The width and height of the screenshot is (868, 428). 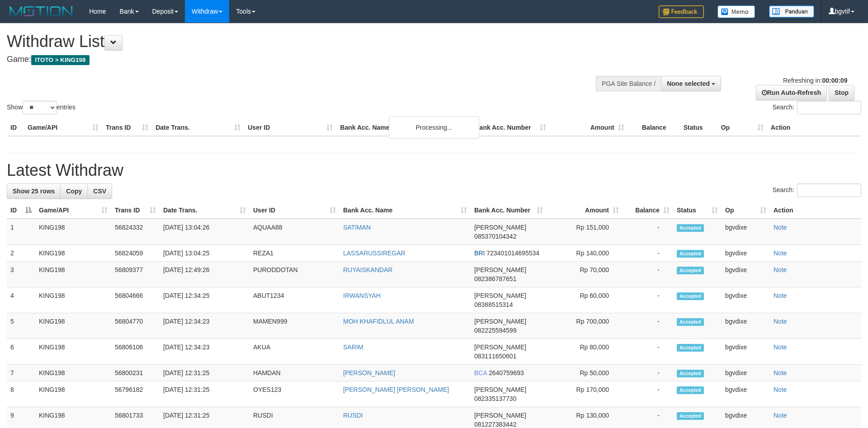 I want to click on a: SATIMAN, so click(x=357, y=227).